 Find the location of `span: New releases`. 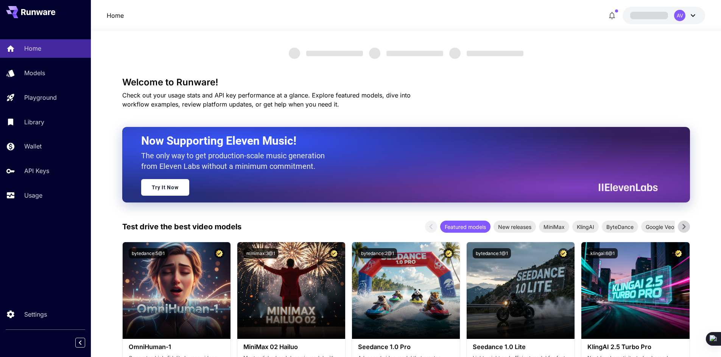

span: New releases is located at coordinates (514, 227).